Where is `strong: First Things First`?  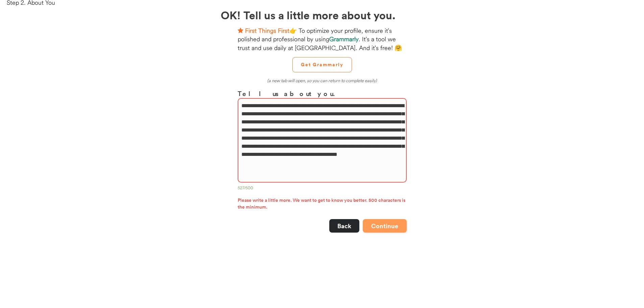
strong: First Things First is located at coordinates (267, 30).